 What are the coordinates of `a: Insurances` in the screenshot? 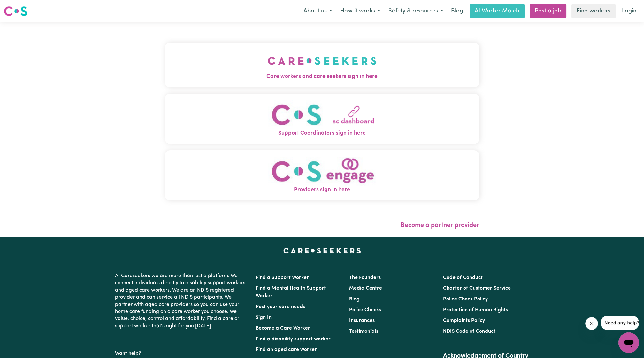 It's located at (362, 320).